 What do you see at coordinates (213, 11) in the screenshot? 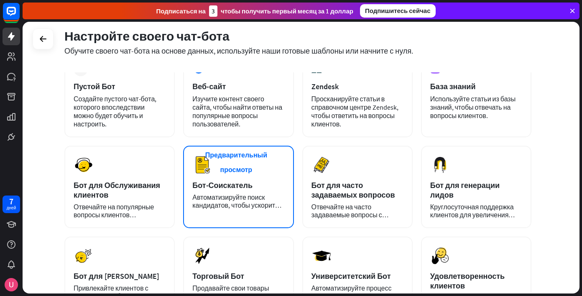
I see `div: 3` at bounding box center [213, 11].